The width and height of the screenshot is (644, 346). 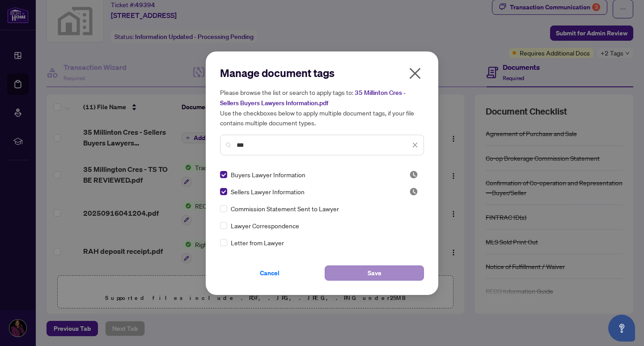 What do you see at coordinates (267, 192) in the screenshot?
I see `span: Sellers Lawyer Information` at bounding box center [267, 192].